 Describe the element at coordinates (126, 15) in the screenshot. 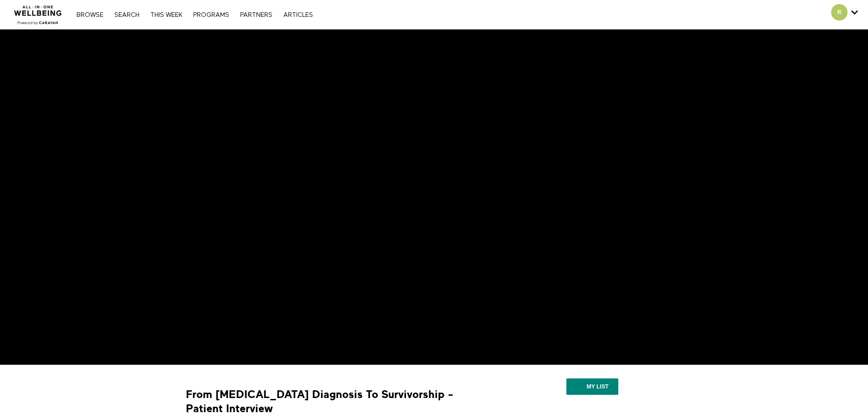

I see `a: Search` at that location.